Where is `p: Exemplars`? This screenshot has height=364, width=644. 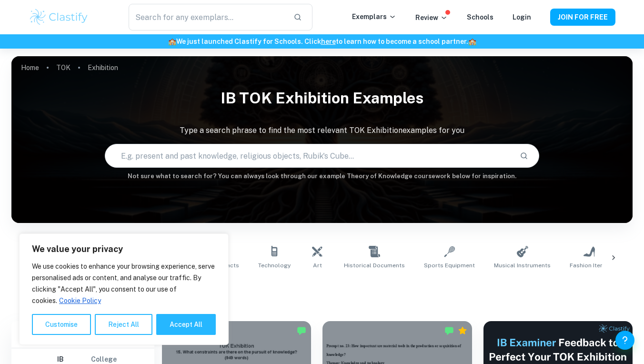
p: Exemplars is located at coordinates (374, 17).